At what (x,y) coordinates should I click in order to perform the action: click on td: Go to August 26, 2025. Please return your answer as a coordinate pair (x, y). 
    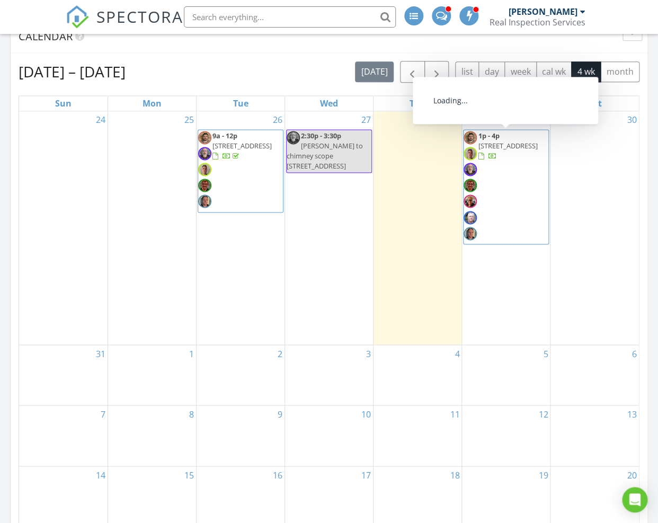
    Looking at the image, I should click on (240, 228).